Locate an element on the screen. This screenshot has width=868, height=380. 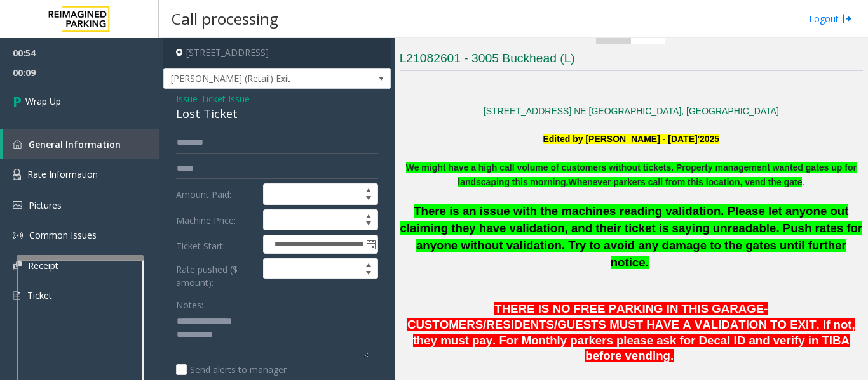
span: Wrap Up is located at coordinates (43, 101).